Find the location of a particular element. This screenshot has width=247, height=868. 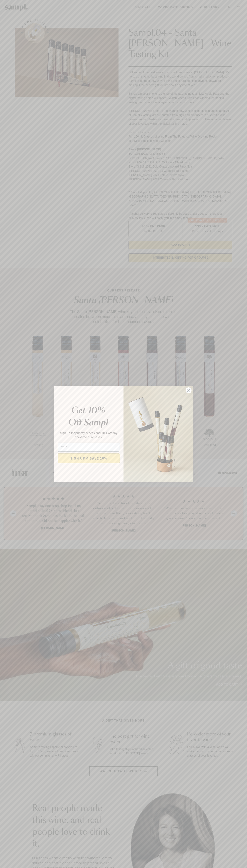

span: Sign up for priority access and 10% off any one-time purchases. is located at coordinates (89, 435).